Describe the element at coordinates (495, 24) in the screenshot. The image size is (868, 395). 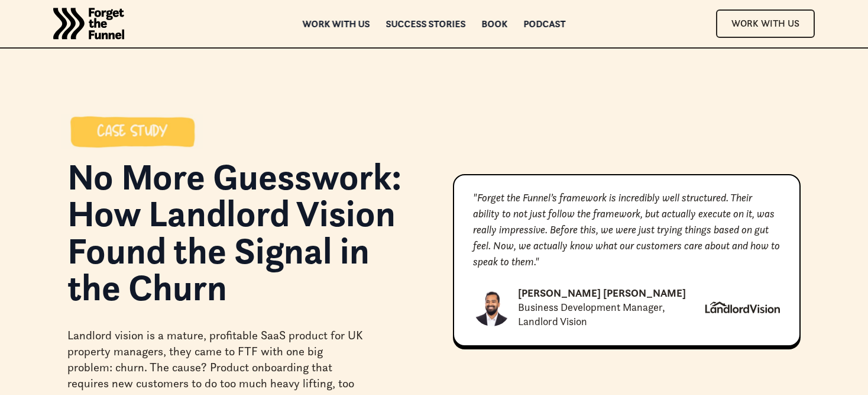
I see `a: Book` at that location.